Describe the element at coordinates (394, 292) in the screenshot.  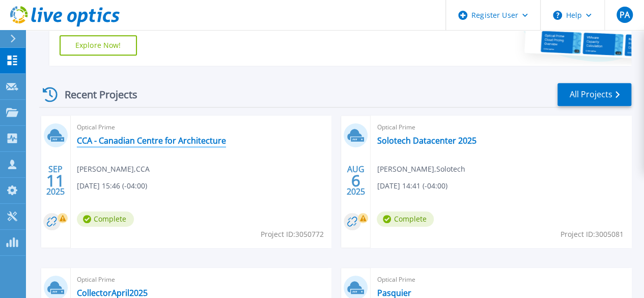
I see `a: Pasquier` at that location.